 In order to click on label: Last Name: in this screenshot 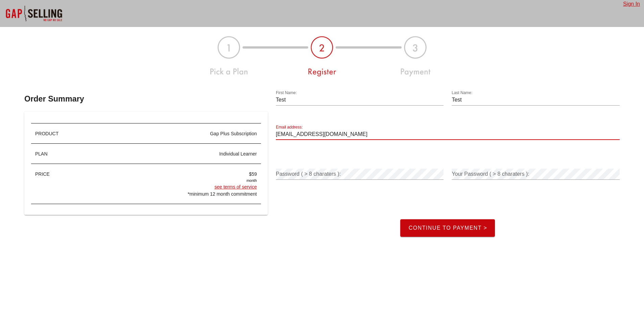, I will do `click(462, 93)`.